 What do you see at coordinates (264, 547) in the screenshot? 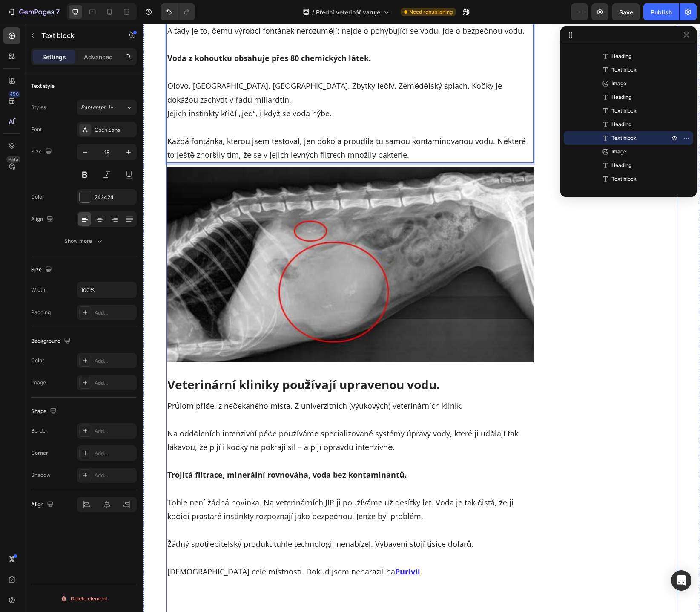
I see `u: Purivii` at bounding box center [264, 547].